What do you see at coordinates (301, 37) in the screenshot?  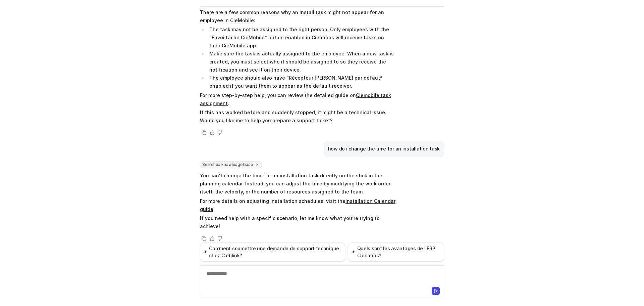 I see `li: The task may not be assigned to the right person. Only employees with the “Envoi tâche CieMobile”...` at bounding box center [301, 37].